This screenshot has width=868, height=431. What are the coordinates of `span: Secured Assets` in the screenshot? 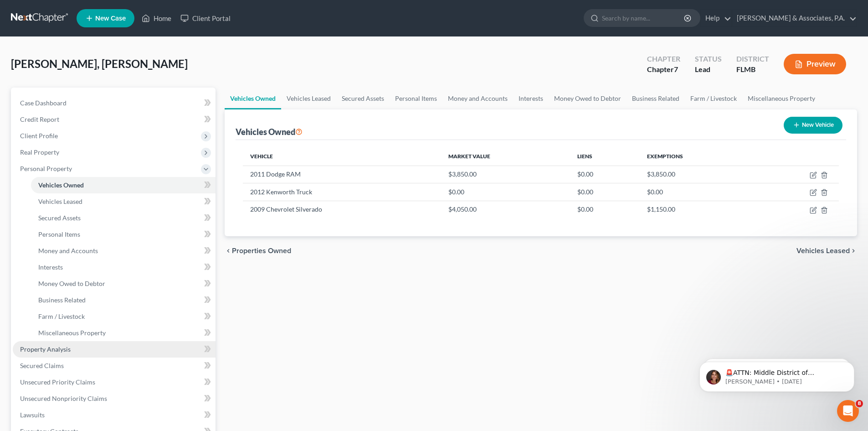 It's located at (59, 217).